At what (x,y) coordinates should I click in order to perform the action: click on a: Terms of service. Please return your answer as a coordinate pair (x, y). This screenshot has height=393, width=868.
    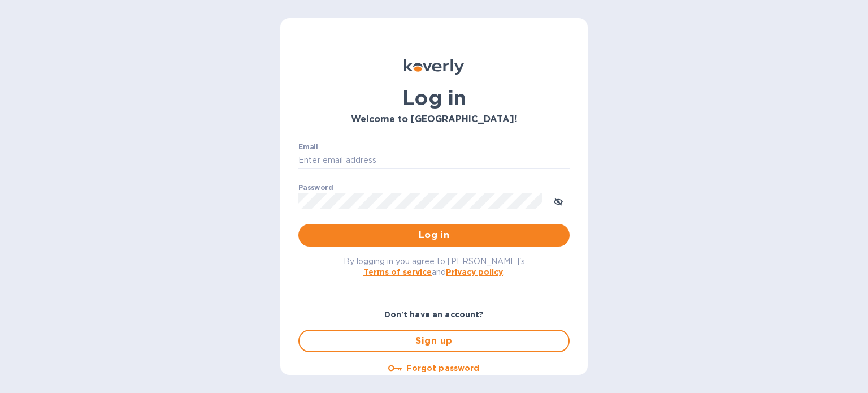
    Looking at the image, I should click on (397, 272).